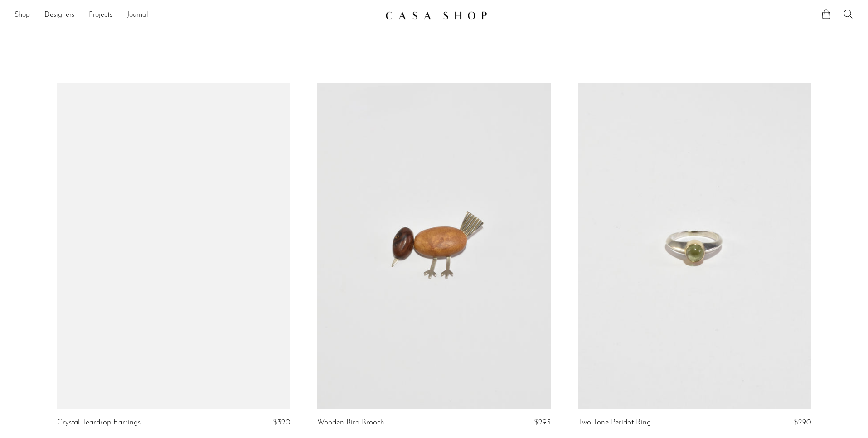 The width and height of the screenshot is (868, 438). What do you see at coordinates (542, 422) in the screenshot?
I see `span: $295` at bounding box center [542, 422].